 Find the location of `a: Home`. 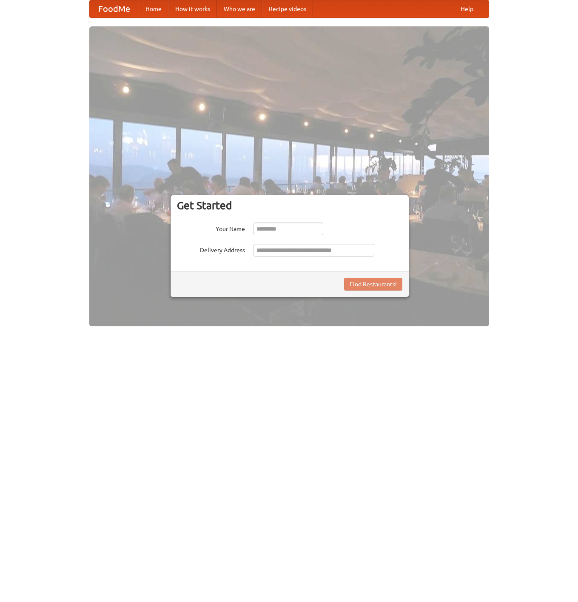

a: Home is located at coordinates (154, 9).